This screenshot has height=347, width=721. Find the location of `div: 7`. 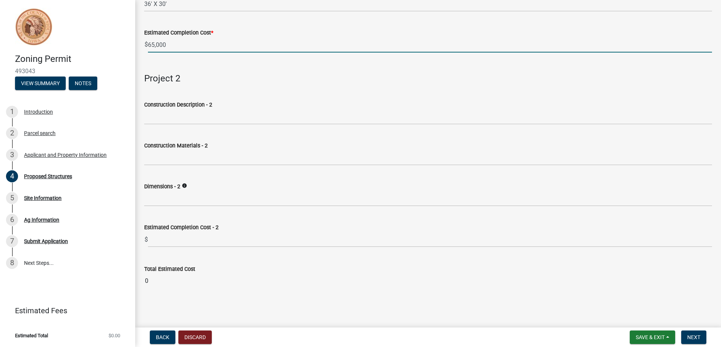

div: 7 is located at coordinates (12, 241).